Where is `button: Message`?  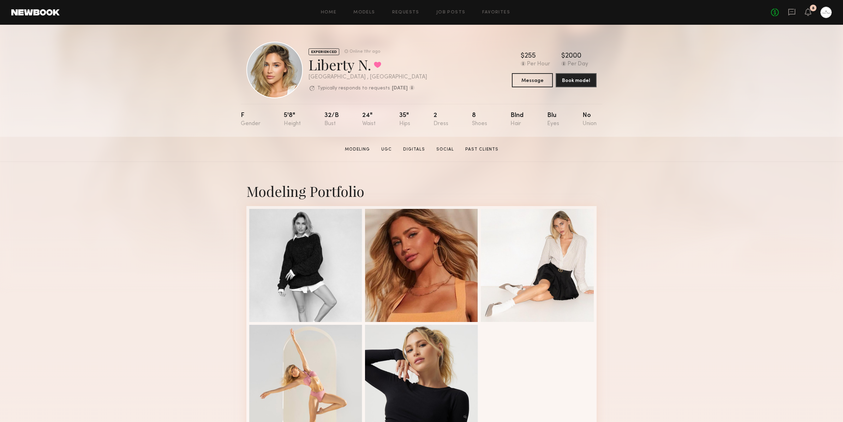
button: Message is located at coordinates (533, 80).